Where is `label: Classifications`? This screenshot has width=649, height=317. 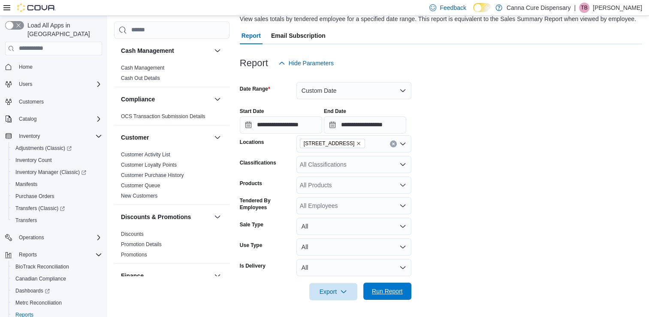
label: Classifications is located at coordinates (258, 163).